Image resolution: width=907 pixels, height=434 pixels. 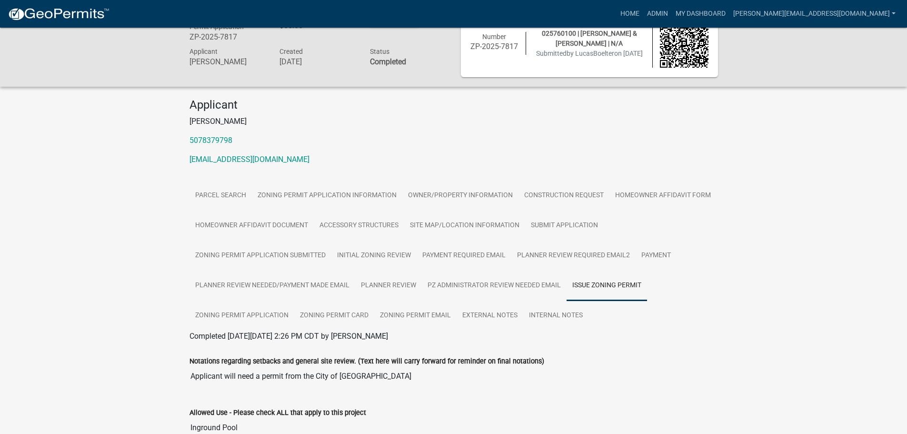 I want to click on a: Site Map/Location Information, so click(x=464, y=226).